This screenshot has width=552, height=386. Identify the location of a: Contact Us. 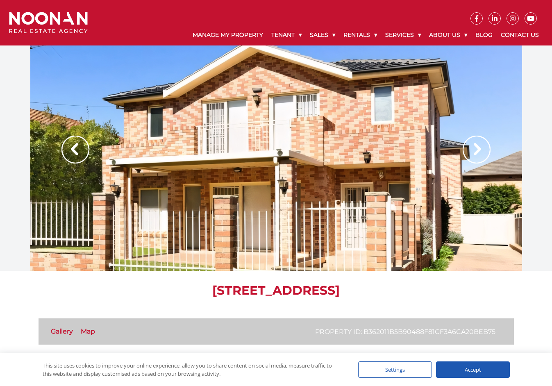
(519, 35).